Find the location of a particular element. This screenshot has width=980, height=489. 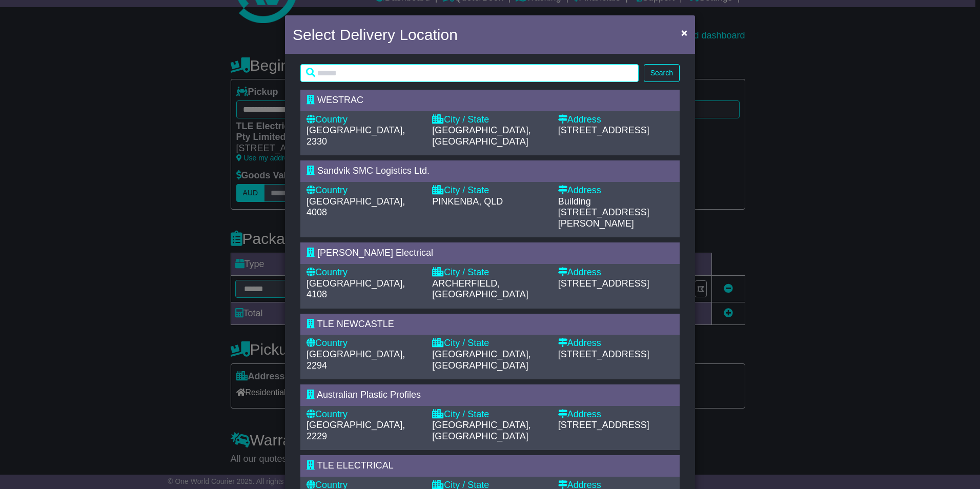

button: Search is located at coordinates (661, 73).